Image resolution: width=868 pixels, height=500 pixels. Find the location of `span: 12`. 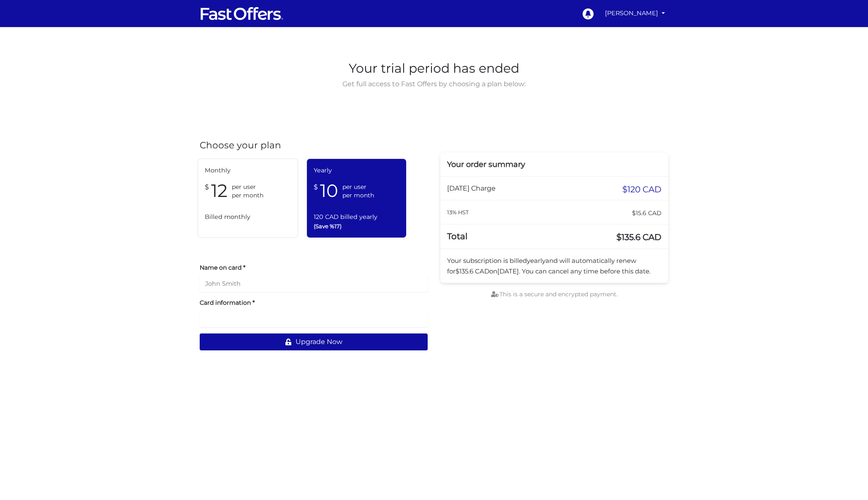

span: 12 is located at coordinates (219, 191).